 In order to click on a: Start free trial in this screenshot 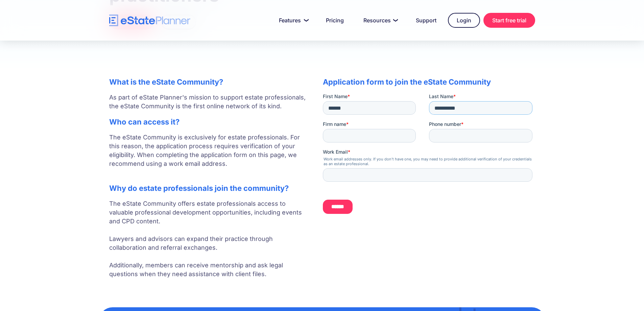, I will do `click(509, 20)`.